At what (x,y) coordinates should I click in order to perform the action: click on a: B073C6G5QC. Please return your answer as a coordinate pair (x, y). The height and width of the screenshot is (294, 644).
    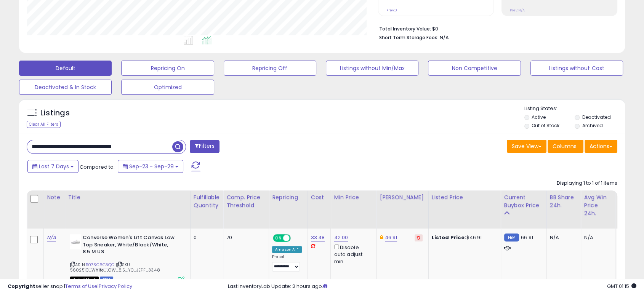
    Looking at the image, I should click on (100, 265).